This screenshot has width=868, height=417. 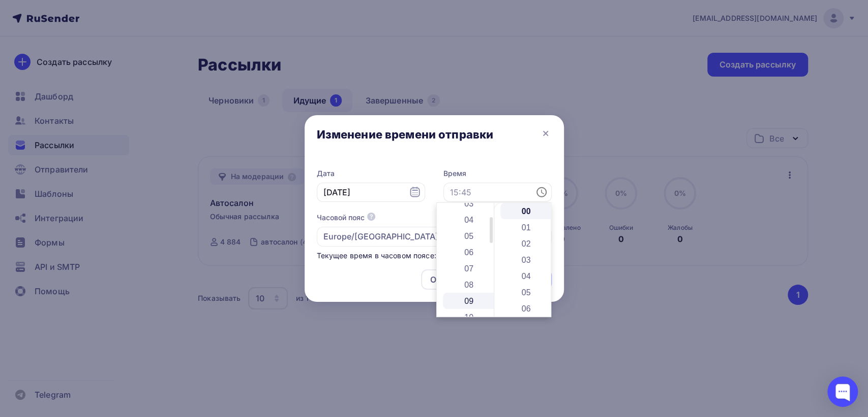 I want to click on li: 01, so click(x=526, y=228).